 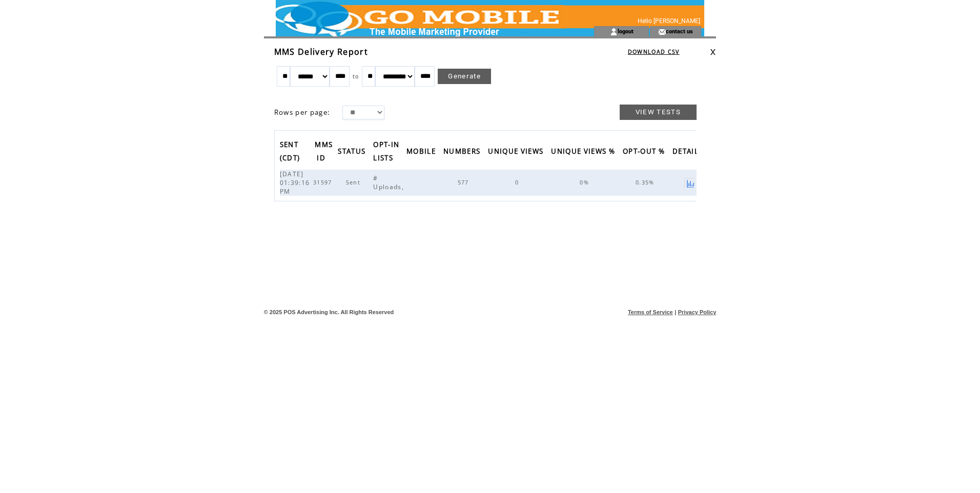 What do you see at coordinates (386, 152) in the screenshot?
I see `span: OPT-IN LISTS` at bounding box center [386, 152].